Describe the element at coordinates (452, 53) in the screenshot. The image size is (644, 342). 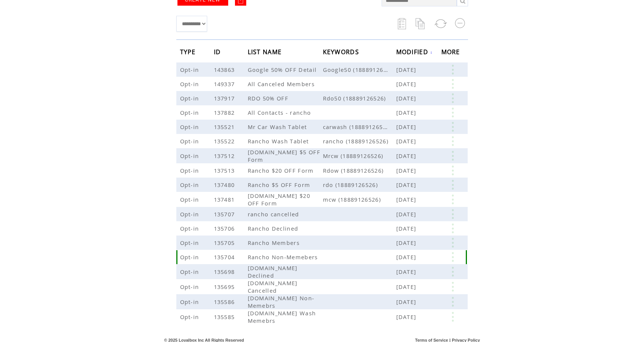
I see `span: MORE` at that location.